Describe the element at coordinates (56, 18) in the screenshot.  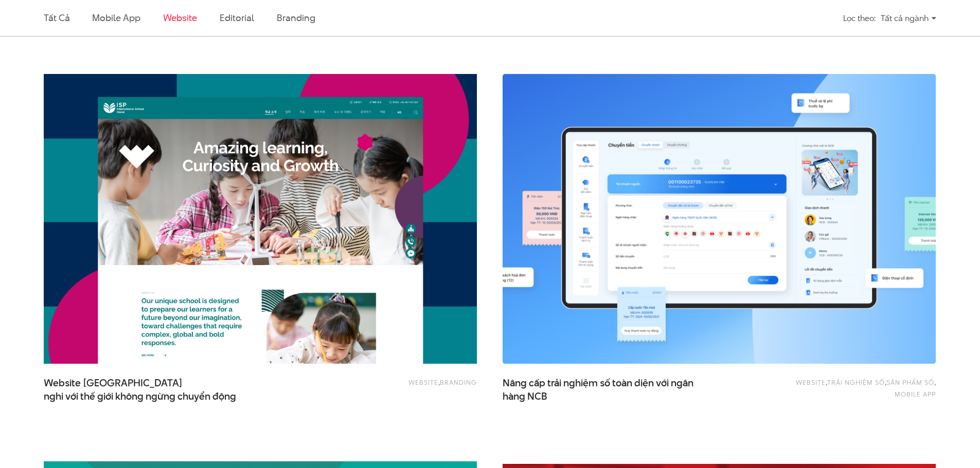
I see `a: Tất cả` at that location.